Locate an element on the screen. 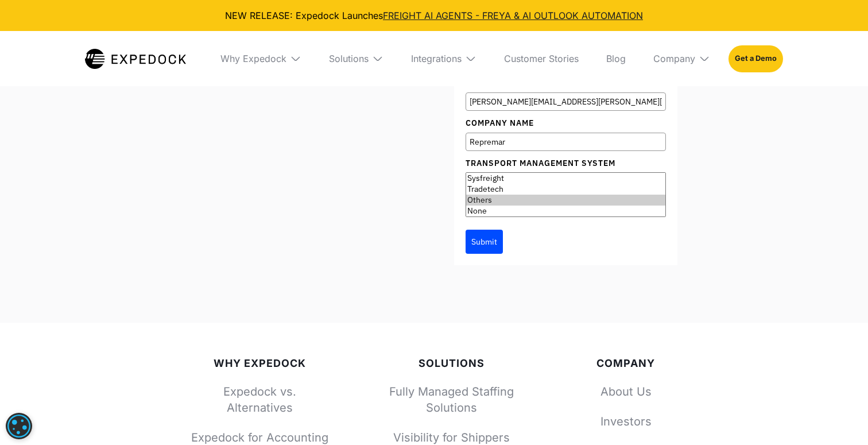  option: Sysfreight is located at coordinates (565, 178).